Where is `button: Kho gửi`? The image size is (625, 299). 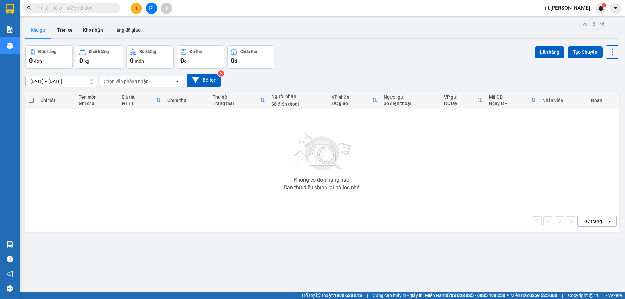
button: Kho gửi is located at coordinates (38, 30).